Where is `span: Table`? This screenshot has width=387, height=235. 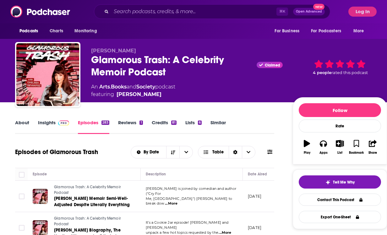 span: Table is located at coordinates (218, 152).